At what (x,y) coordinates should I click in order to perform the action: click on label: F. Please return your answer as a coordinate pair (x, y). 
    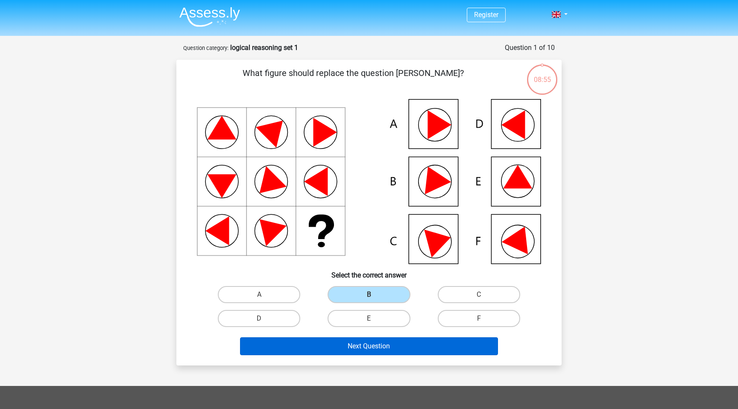
    Looking at the image, I should click on (479, 319).